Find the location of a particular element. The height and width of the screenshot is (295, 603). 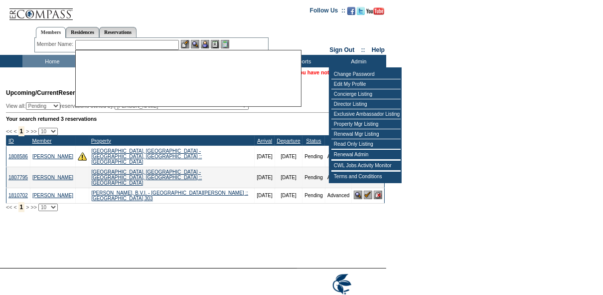

td: Read Only Listing is located at coordinates (366, 144).